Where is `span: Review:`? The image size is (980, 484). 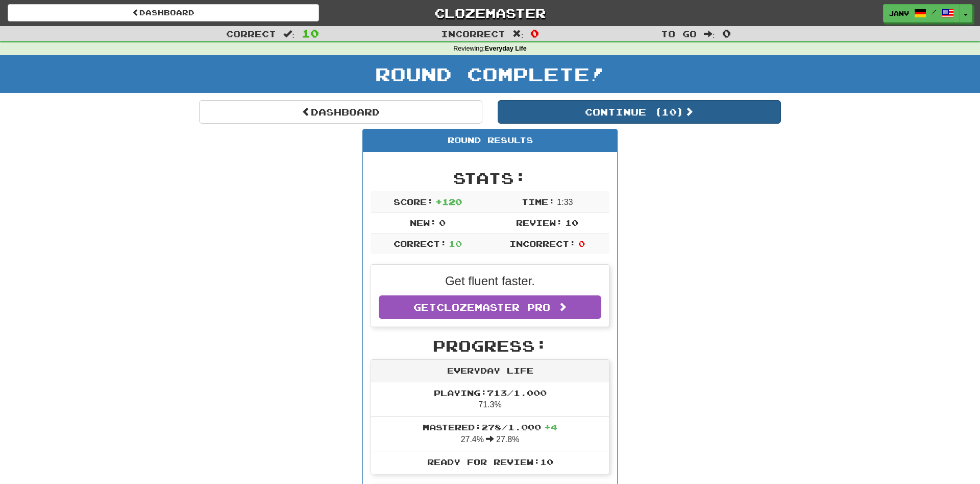 span: Review: is located at coordinates (539, 222).